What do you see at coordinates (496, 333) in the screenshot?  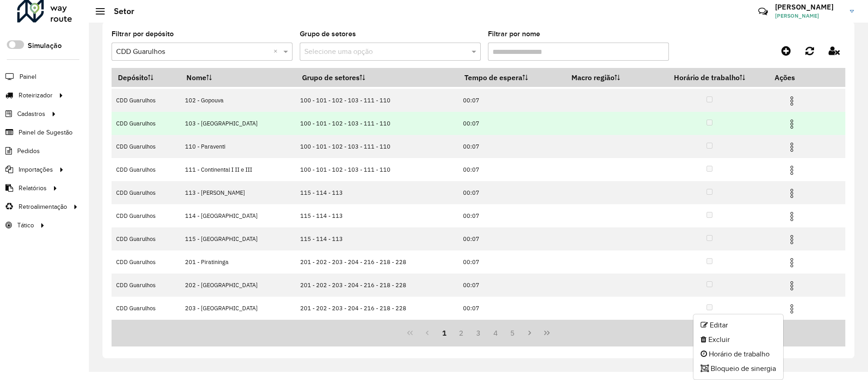 I see `button: 4` at bounding box center [496, 333].